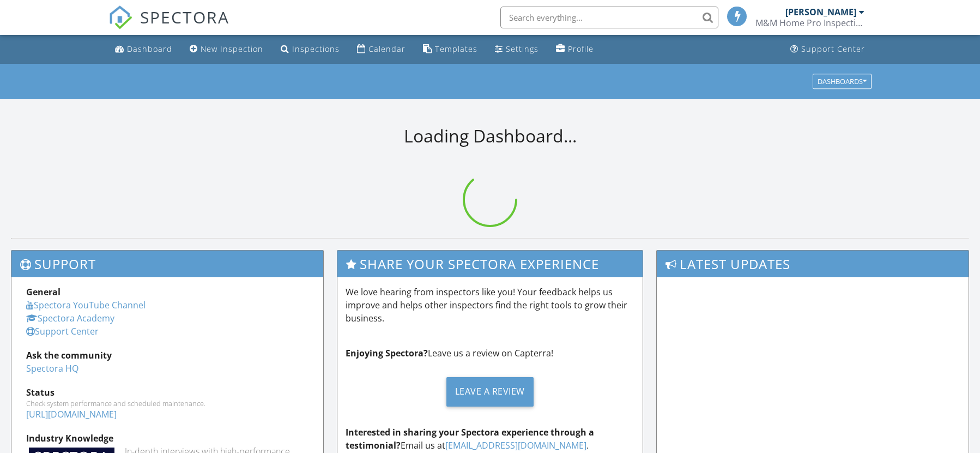  I want to click on div: New Inspection, so click(232, 49).